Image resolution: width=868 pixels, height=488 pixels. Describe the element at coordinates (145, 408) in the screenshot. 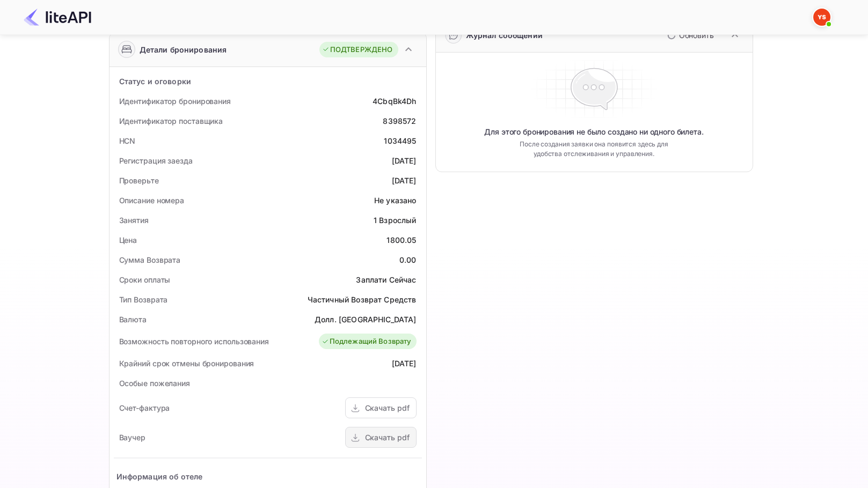

I see `ya-tr-span: Счет-фактура` at that location.